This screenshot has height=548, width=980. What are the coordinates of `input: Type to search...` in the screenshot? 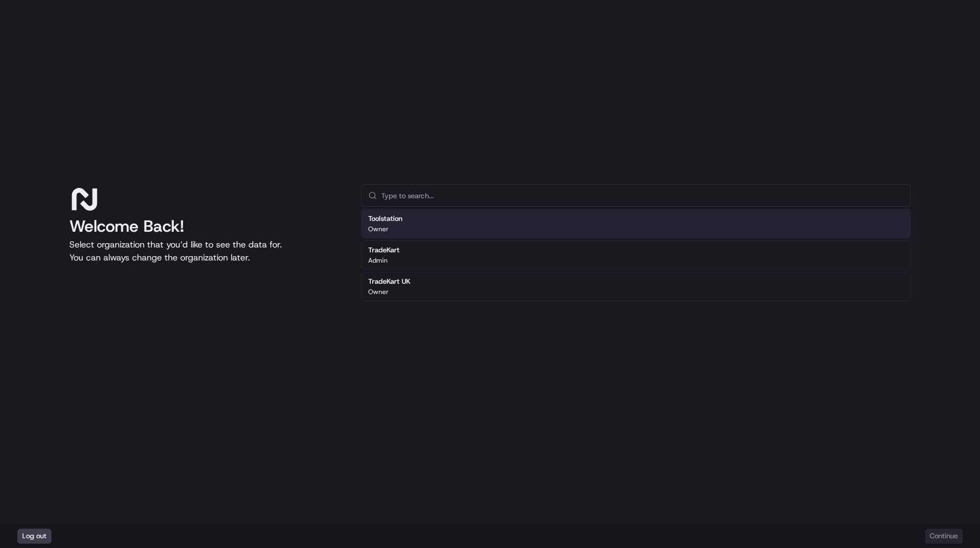 It's located at (642, 196).